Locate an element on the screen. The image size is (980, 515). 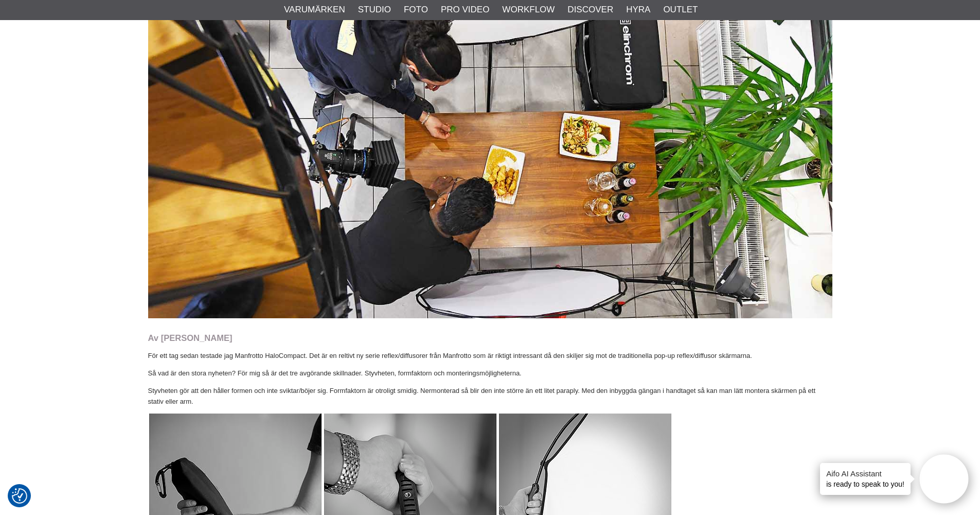
button: Samtyckesinställningar is located at coordinates (20, 495).